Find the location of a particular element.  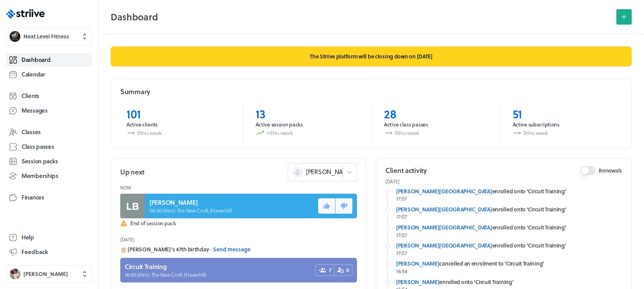

p: 101 is located at coordinates (178, 114).